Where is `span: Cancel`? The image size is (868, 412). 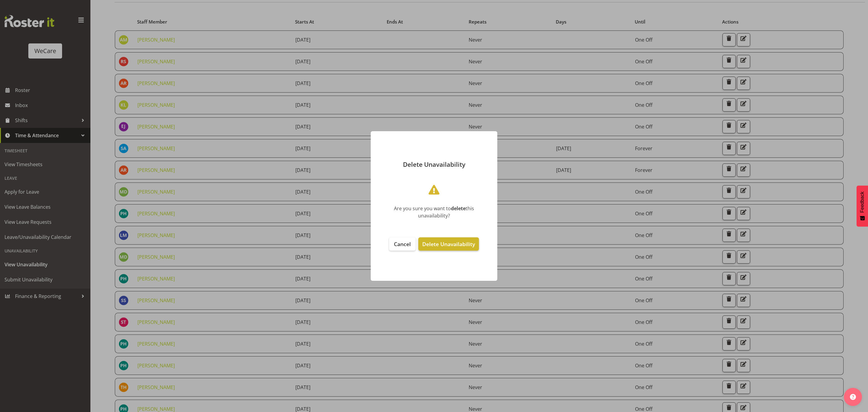
span: Cancel is located at coordinates (402, 244).